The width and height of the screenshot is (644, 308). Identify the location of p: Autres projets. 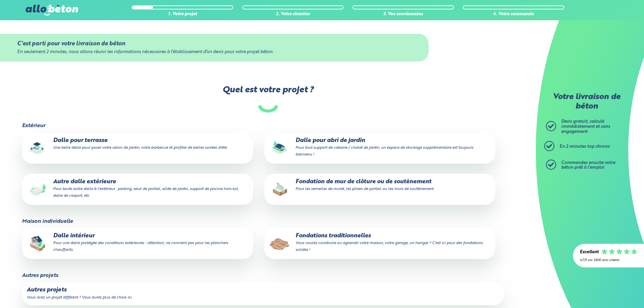
(263, 290).